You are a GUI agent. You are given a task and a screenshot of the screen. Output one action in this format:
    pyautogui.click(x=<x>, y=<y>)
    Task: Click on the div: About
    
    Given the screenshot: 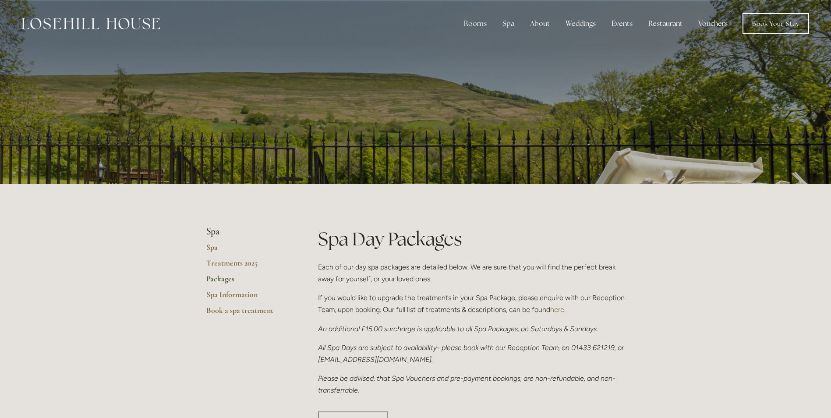 What is the action you would take?
    pyautogui.click(x=540, y=24)
    